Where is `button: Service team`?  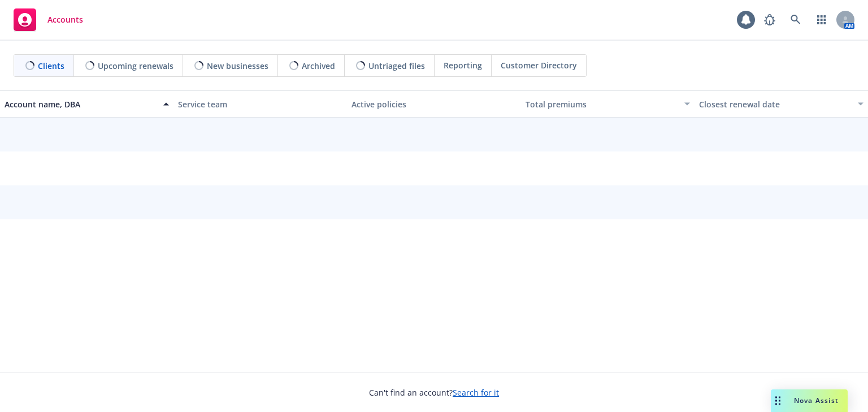
button: Service team is located at coordinates (260, 104).